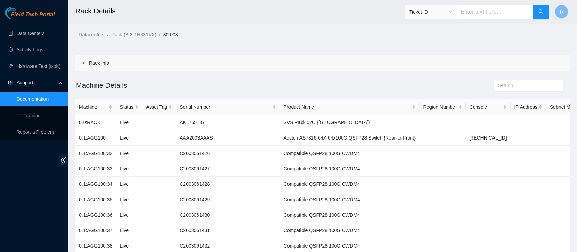 Image resolution: width=577 pixels, height=252 pixels. What do you see at coordinates (228, 169) in the screenshot?
I see `td: C2003061427` at bounding box center [228, 169].